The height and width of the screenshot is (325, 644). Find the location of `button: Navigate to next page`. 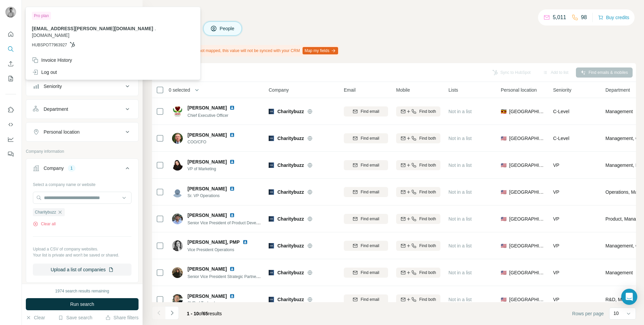

button: Navigate to next page is located at coordinates (172, 313).